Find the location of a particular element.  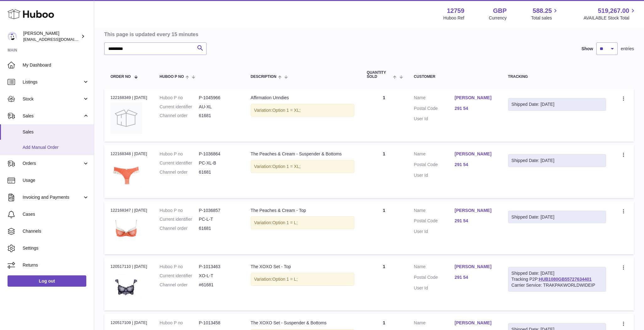

span: Channels is located at coordinates (56, 231).